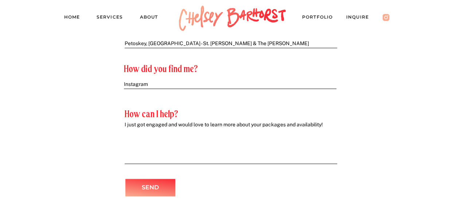  I want to click on p: Send, so click(150, 187).